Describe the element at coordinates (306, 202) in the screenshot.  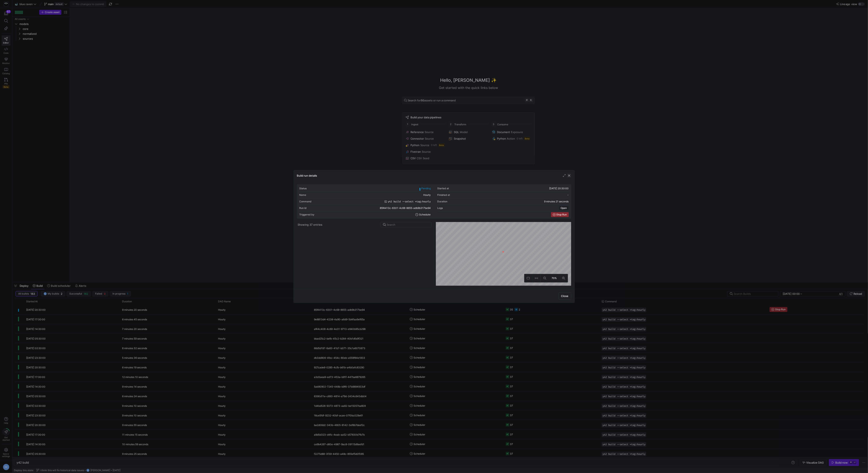
I see `div: Command` at that location.